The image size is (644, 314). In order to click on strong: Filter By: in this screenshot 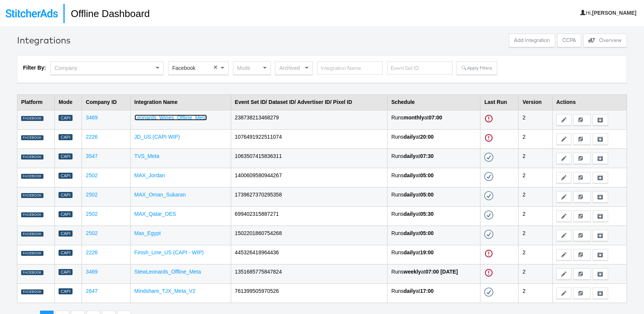, I will do `click(35, 68)`.